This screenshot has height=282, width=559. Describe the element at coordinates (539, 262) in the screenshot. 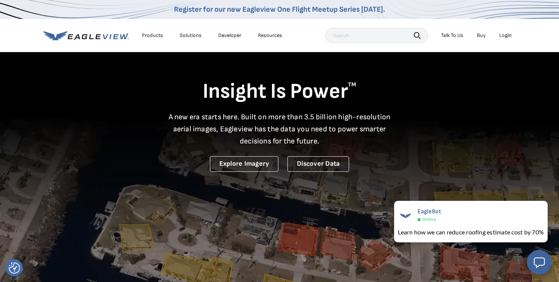

I see `button: Open chat window` at that location.